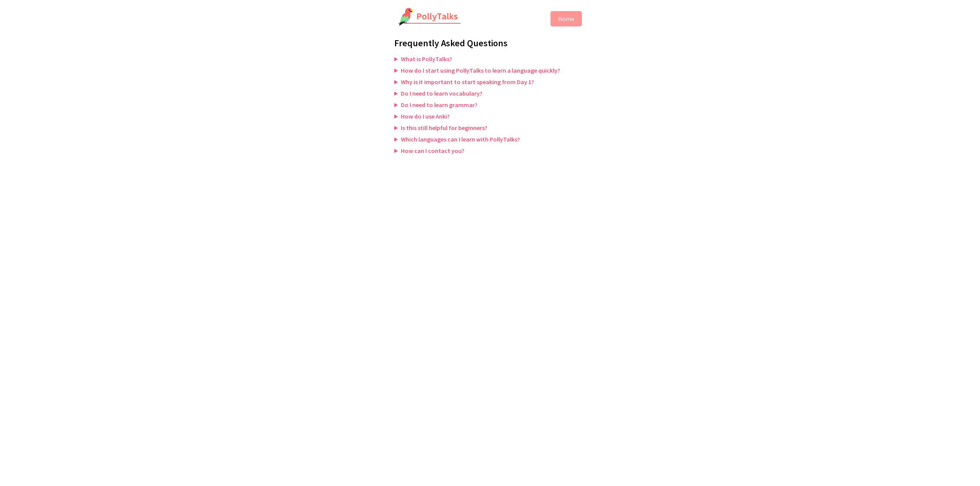 Image resolution: width=980 pixels, height=486 pixels. I want to click on summary: Is this still helpful for beginners?, so click(490, 128).